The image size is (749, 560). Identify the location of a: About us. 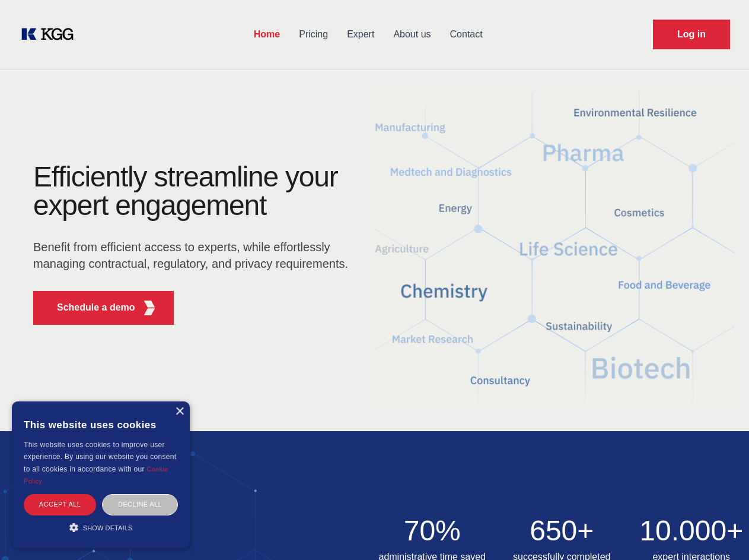
(412, 34).